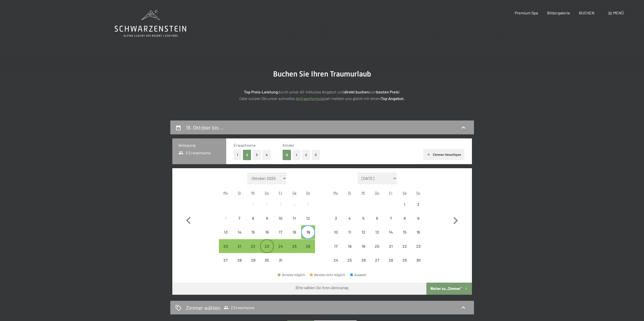 This screenshot has height=321, width=644. What do you see at coordinates (418, 260) in the screenshot?
I see `div: Sun Nov 30 2025` at bounding box center [418, 260].